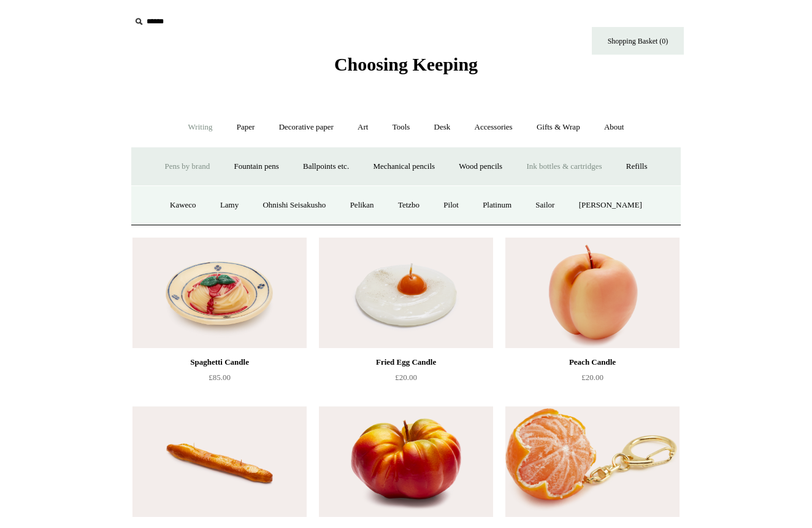 The image size is (812, 528). What do you see at coordinates (406, 362) in the screenshot?
I see `div: Fried Egg Candle` at bounding box center [406, 362].